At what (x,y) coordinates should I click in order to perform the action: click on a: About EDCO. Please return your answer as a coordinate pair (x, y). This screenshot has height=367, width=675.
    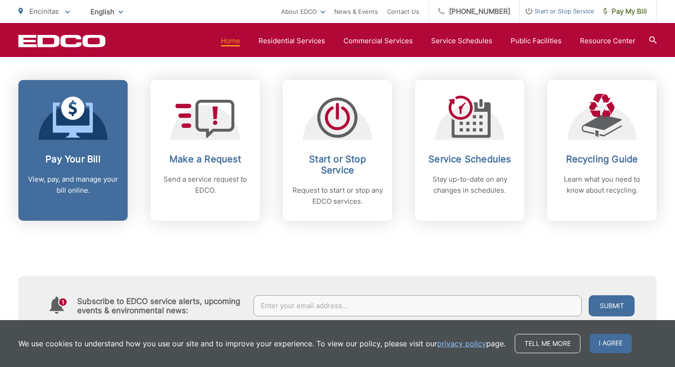
    Looking at the image, I should click on (303, 11).